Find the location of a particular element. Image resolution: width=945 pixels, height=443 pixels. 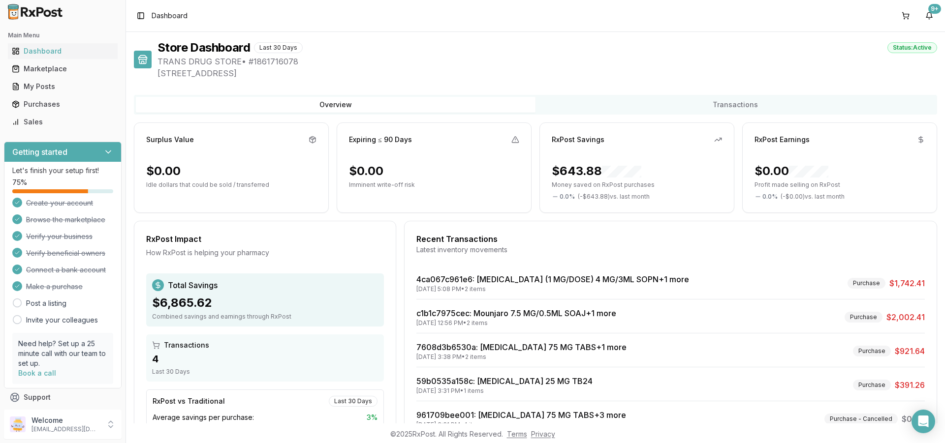

span: $921.64 is located at coordinates (910, 351).